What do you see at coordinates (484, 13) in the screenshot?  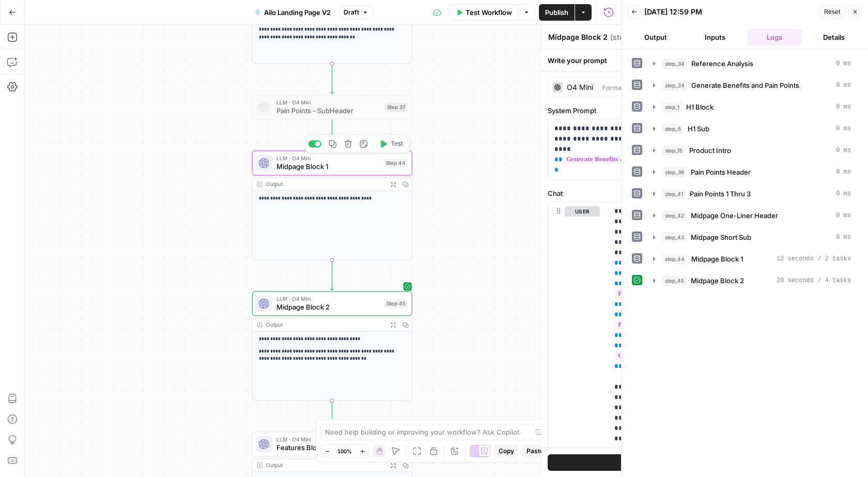 I see `button: Test Workflow` at bounding box center [484, 13].